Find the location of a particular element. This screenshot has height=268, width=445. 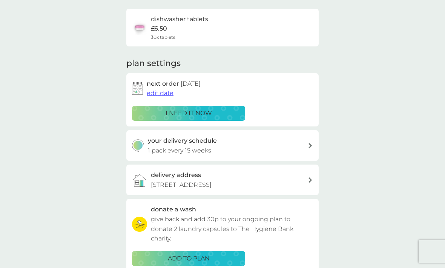

p: i need it now is located at coordinates (188, 113).